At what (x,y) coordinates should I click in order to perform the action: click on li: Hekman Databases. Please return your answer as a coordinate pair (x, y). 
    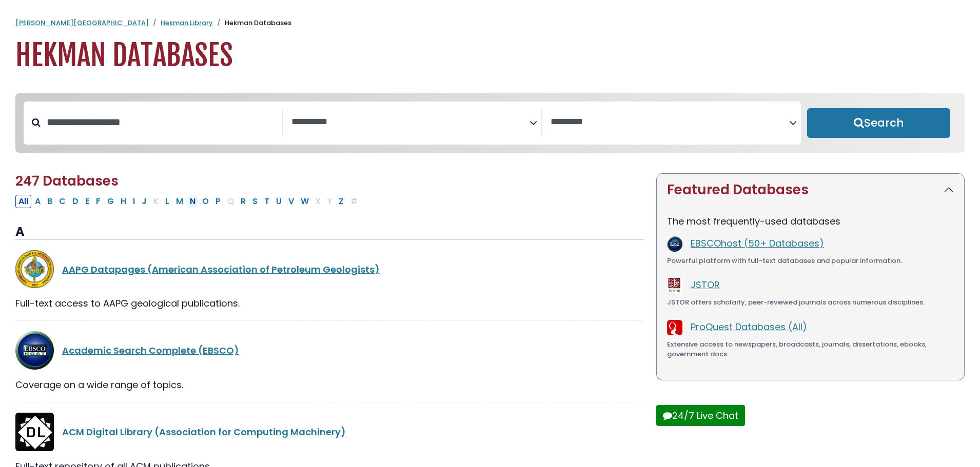
    Looking at the image, I should click on (252, 23).